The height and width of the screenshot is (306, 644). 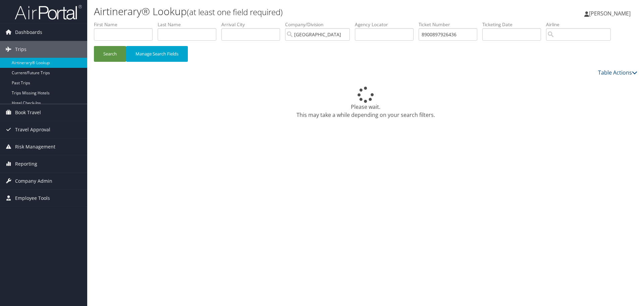 What do you see at coordinates (33, 130) in the screenshot?
I see `span: Travel Approval` at bounding box center [33, 130].